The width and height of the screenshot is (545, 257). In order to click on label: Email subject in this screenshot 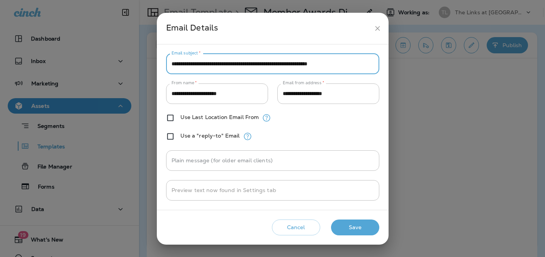, I will do `click(186, 53)`.